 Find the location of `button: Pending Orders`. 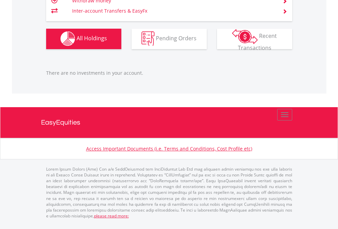

button: Pending Orders is located at coordinates (169, 39).